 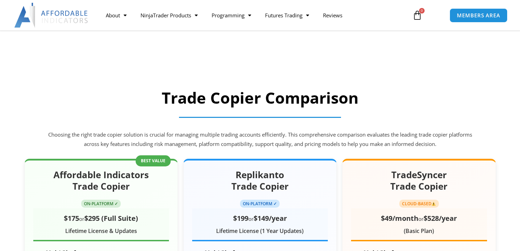 What do you see at coordinates (333, 15) in the screenshot?
I see `a: Reviews` at bounding box center [333, 15].